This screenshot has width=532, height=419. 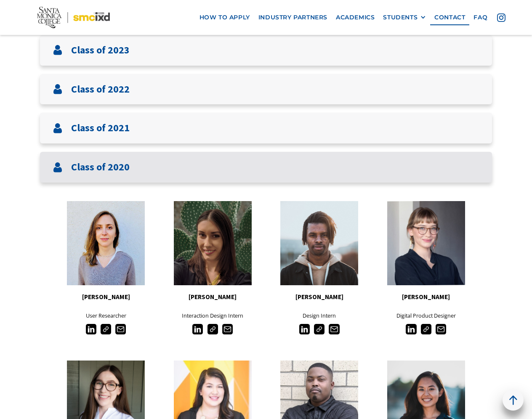 I want to click on h3: Class of 2021, so click(x=100, y=128).